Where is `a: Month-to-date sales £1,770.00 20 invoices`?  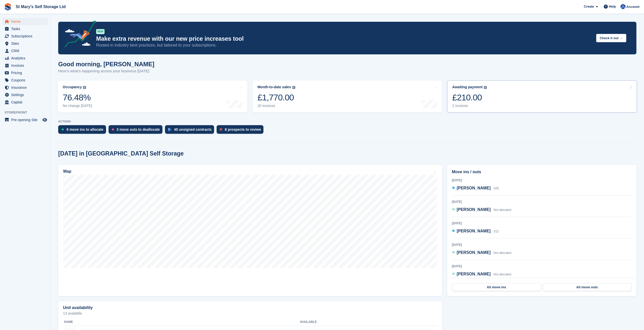 a: Month-to-date sales £1,770.00 20 invoices is located at coordinates (347, 96).